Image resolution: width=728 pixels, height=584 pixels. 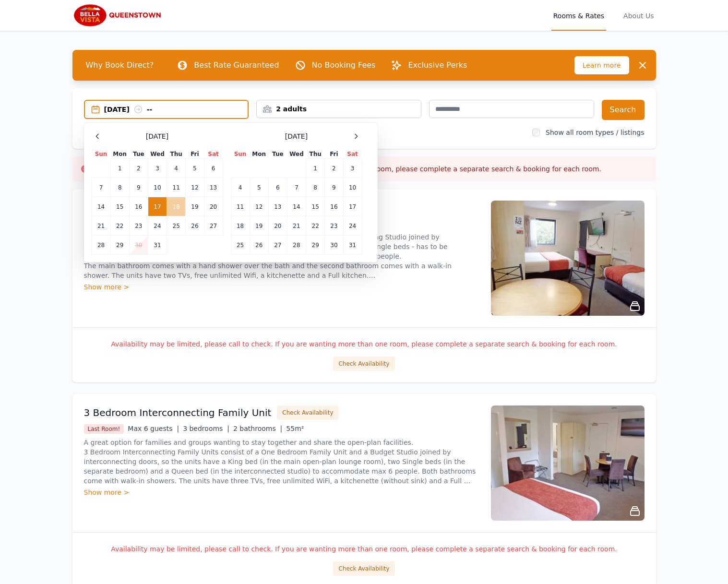 What do you see at coordinates (282, 461) in the screenshot?
I see `p: A great option for families and groups wanting to stay together and share the open-plan facilitie...` at bounding box center [282, 461].